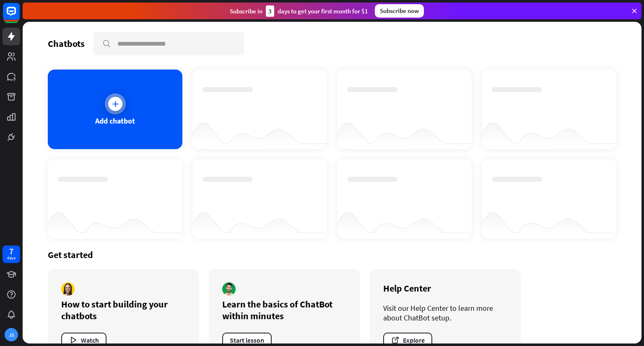 The width and height of the screenshot is (644, 346). What do you see at coordinates (332, 255) in the screenshot?
I see `div: Get started` at bounding box center [332, 255].